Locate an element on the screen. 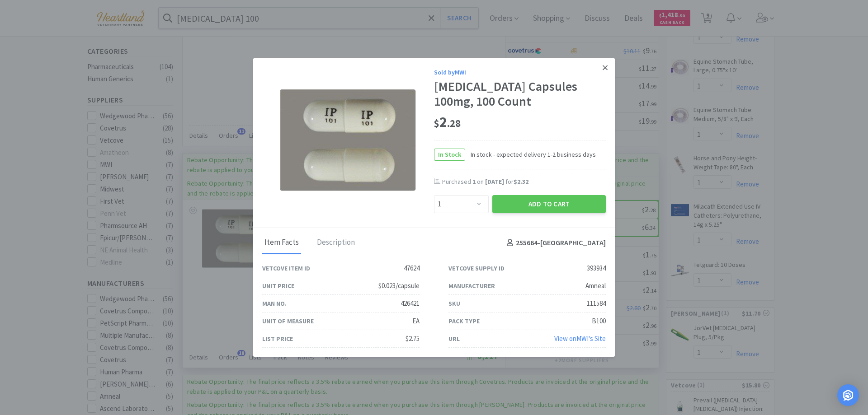 Image resolution: width=868 pixels, height=415 pixels. div: Unit of Measure is located at coordinates (288, 321).